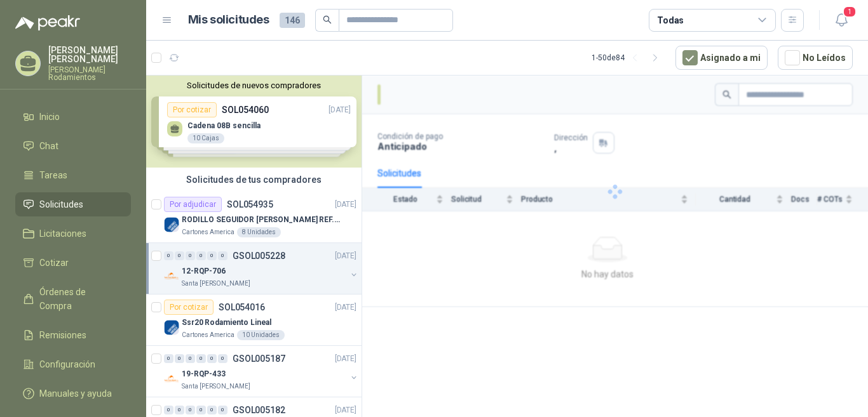 This screenshot has height=417, width=868. Describe the element at coordinates (73, 299) in the screenshot. I see `a: Órdenes de Compra` at that location.